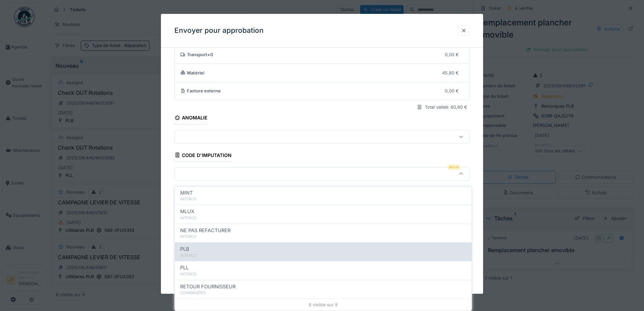  I want to click on div: COMMANDES, so click(323, 293).